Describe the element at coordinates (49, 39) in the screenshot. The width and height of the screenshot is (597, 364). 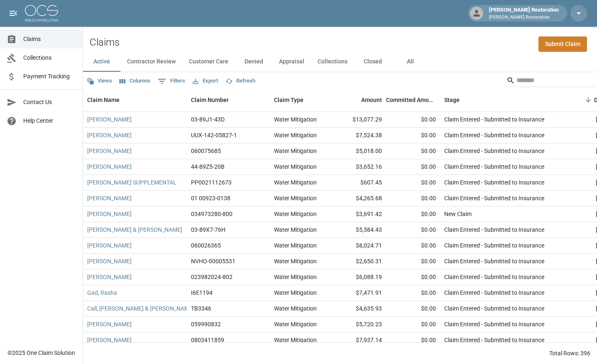
I see `span: Claims` at that location.